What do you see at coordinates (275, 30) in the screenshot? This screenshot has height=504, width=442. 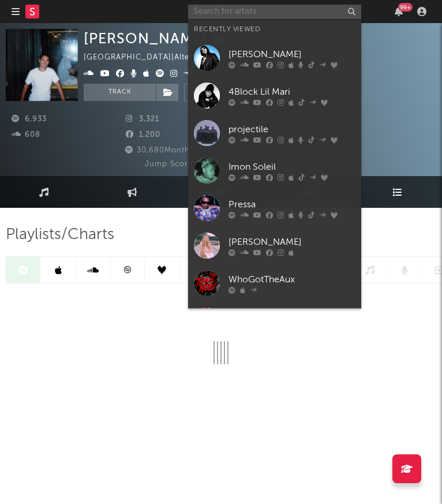 I see `div: Recently Viewed` at bounding box center [275, 30].